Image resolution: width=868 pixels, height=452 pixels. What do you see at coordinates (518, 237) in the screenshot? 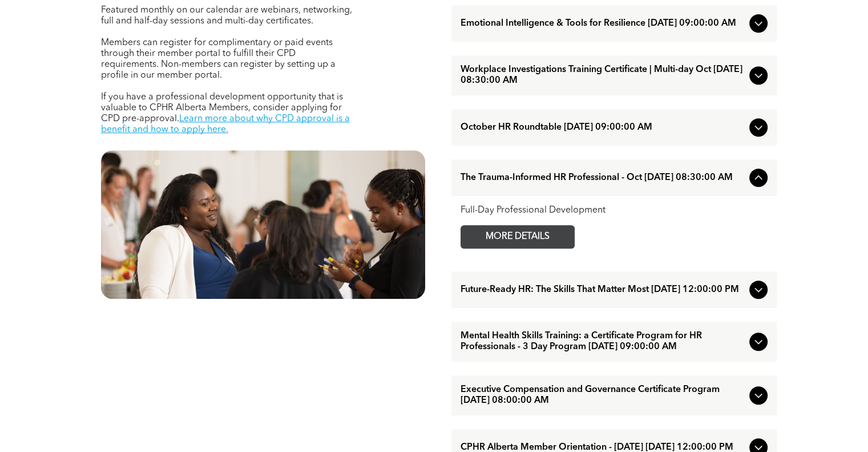
I see `span: MORE DETAILS` at bounding box center [518, 237].